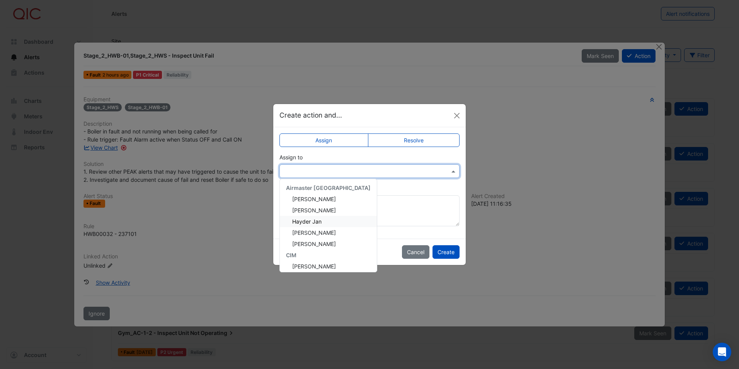 The height and width of the screenshot is (369, 739). I want to click on h5: Create action and..., so click(311, 115).